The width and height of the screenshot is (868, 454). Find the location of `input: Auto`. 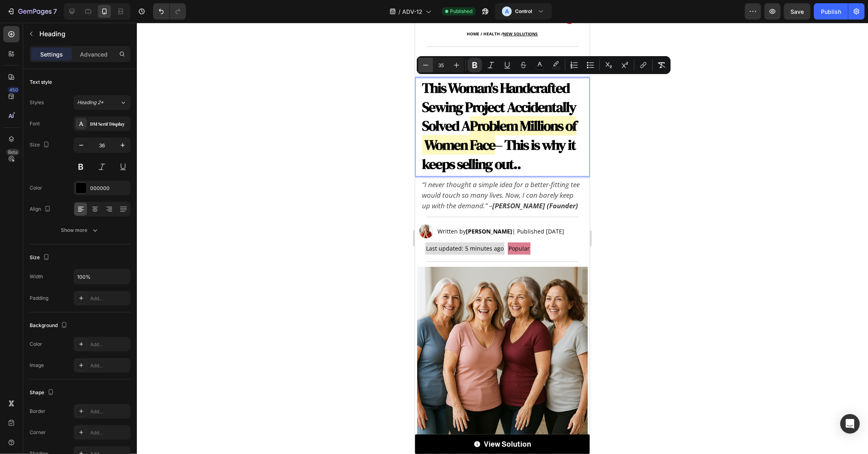

input: Auto is located at coordinates (102, 277).